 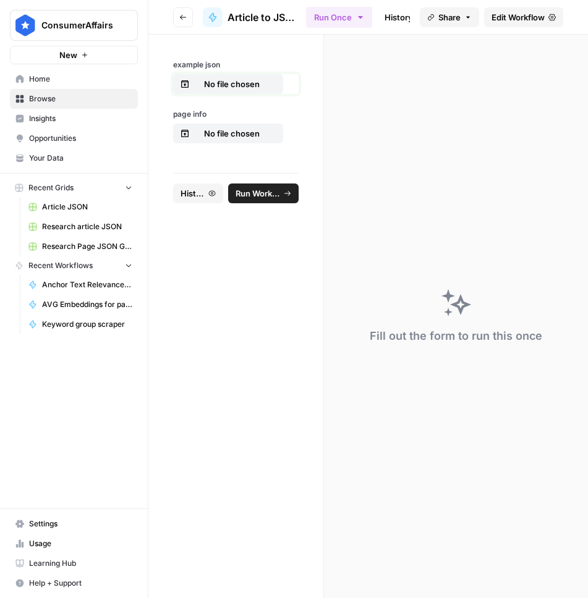 I want to click on span: Research article JSON, so click(x=87, y=227).